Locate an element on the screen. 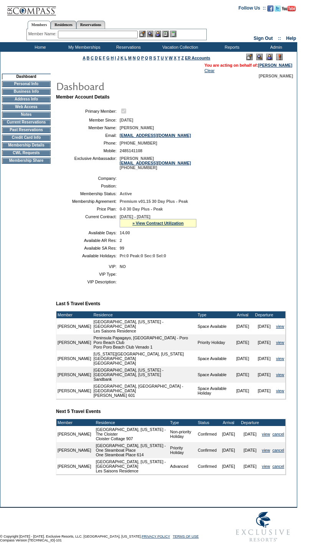 The height and width of the screenshot is (556, 326). b: Next 5 Travel Events is located at coordinates (78, 411).